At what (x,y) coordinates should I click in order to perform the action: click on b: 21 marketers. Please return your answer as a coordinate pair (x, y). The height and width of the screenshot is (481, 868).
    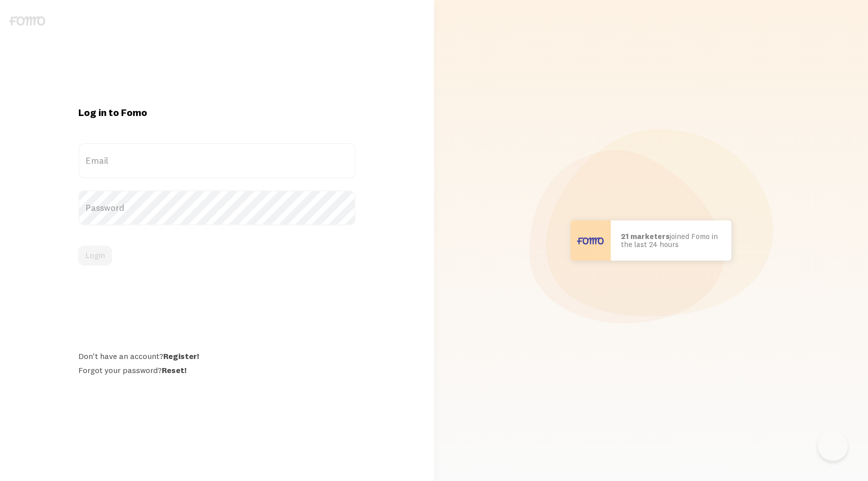
    Looking at the image, I should click on (645, 236).